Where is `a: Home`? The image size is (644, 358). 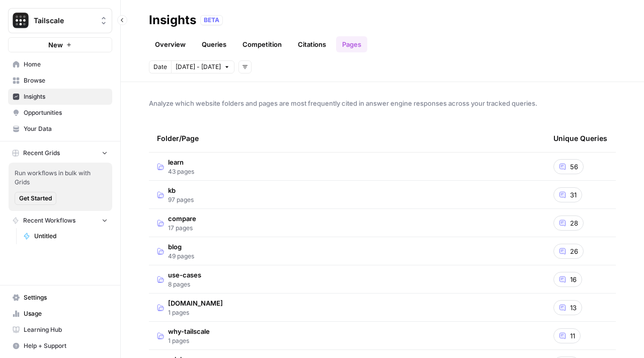
a: Home is located at coordinates (60, 64).